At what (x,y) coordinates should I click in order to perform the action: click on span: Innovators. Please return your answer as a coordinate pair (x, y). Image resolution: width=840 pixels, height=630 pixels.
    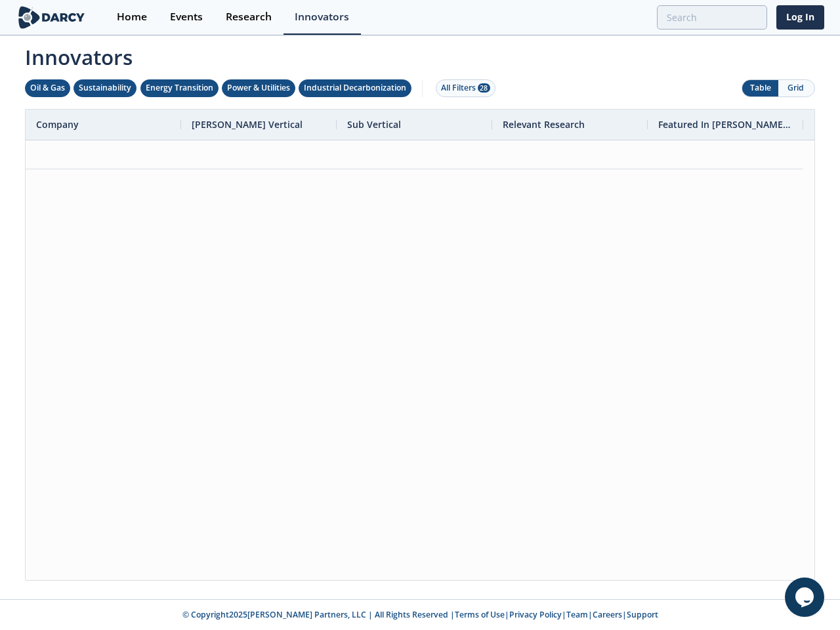
    Looking at the image, I should click on (420, 55).